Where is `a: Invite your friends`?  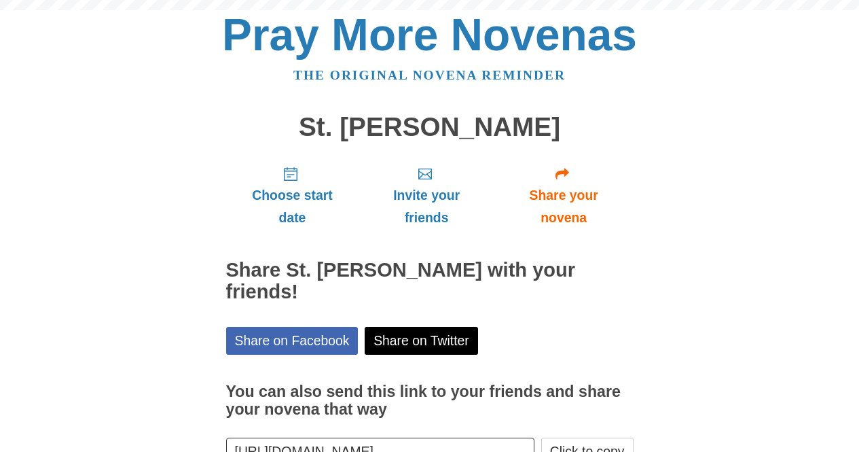 a: Invite your friends is located at coordinates (426, 195).